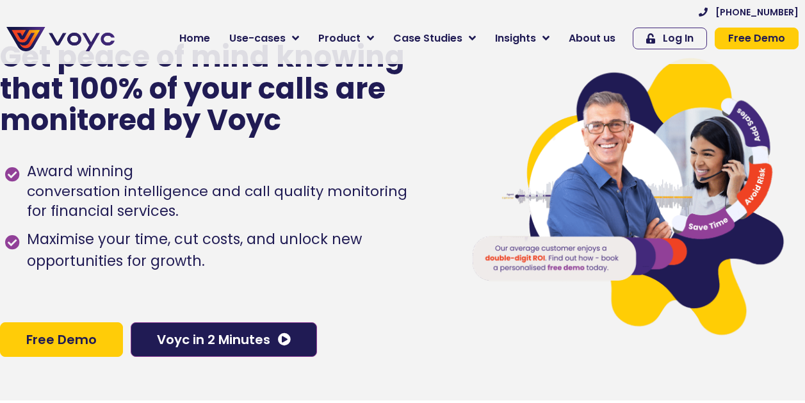  What do you see at coordinates (346, 38) in the screenshot?
I see `a: Product` at bounding box center [346, 38].